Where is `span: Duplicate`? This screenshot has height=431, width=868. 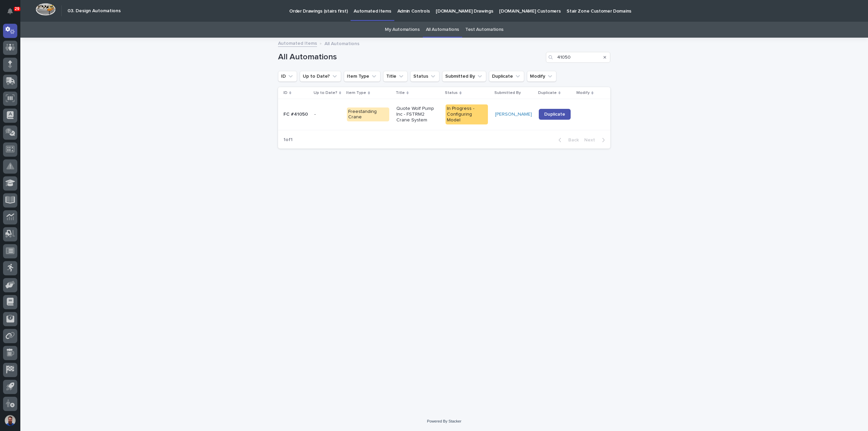 span: Duplicate is located at coordinates (555, 114).